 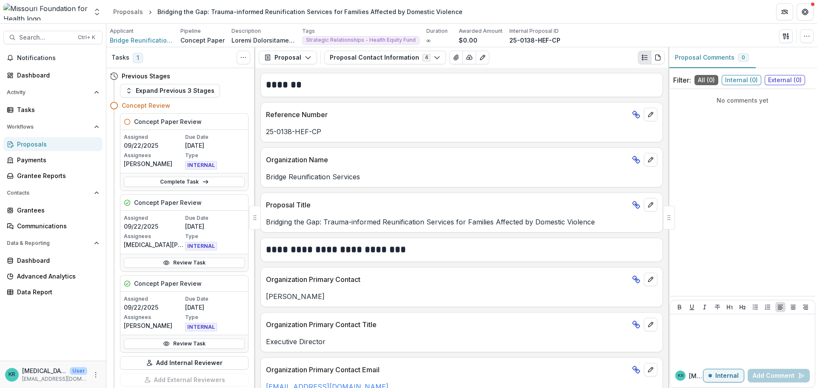 I want to click on span: Workflows, so click(x=49, y=127).